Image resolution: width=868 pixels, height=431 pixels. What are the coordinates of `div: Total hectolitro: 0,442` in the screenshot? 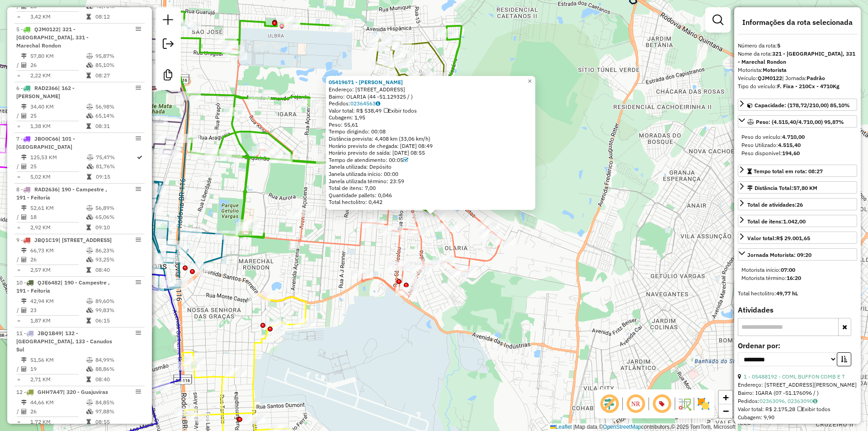 It's located at (430, 202).